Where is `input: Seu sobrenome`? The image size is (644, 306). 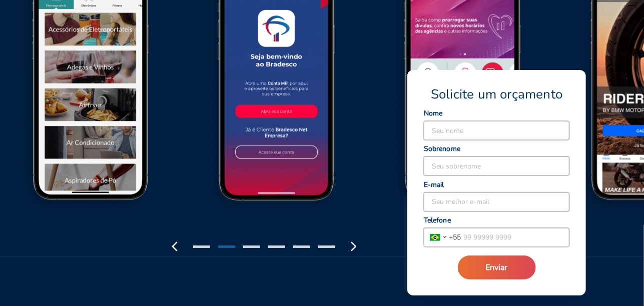
input: Seu sobrenome is located at coordinates (496, 166).